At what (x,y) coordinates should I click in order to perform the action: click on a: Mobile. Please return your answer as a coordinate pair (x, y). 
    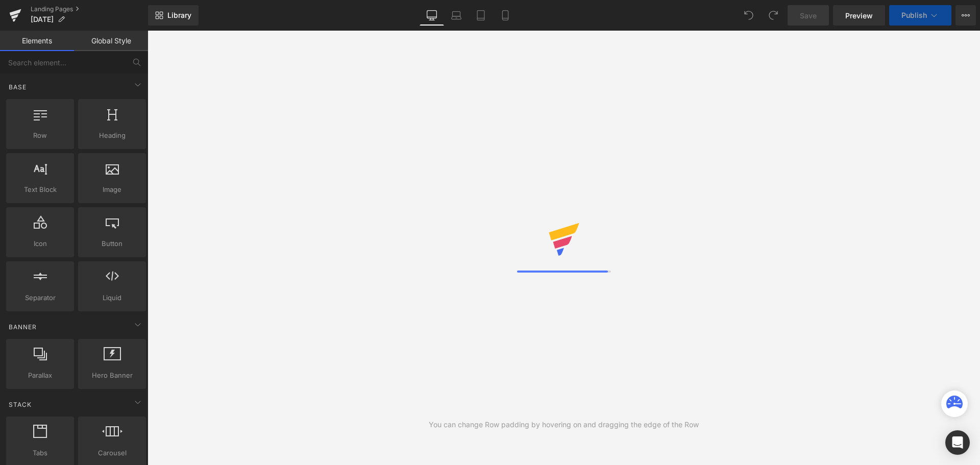
    Looking at the image, I should click on (505, 15).